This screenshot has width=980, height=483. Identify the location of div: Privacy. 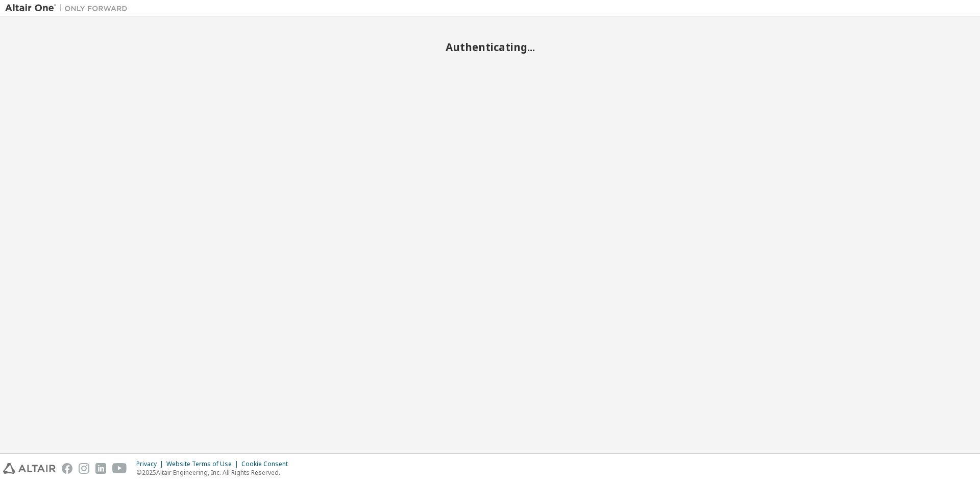
(151, 464).